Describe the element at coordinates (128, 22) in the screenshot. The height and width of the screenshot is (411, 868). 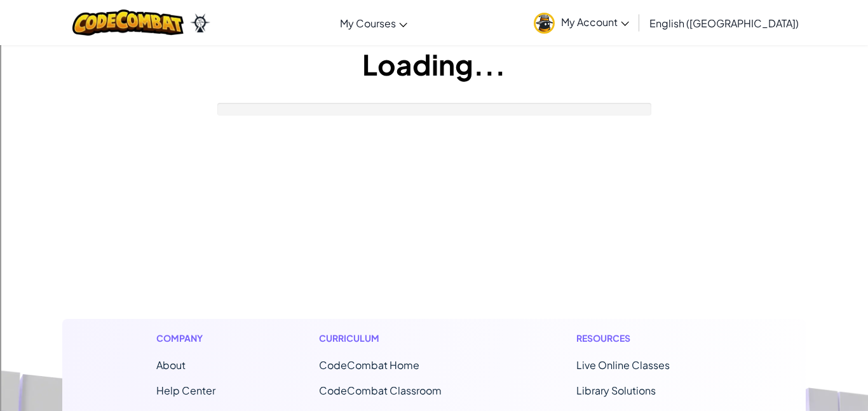
I see `a: CodeCombat logo` at that location.